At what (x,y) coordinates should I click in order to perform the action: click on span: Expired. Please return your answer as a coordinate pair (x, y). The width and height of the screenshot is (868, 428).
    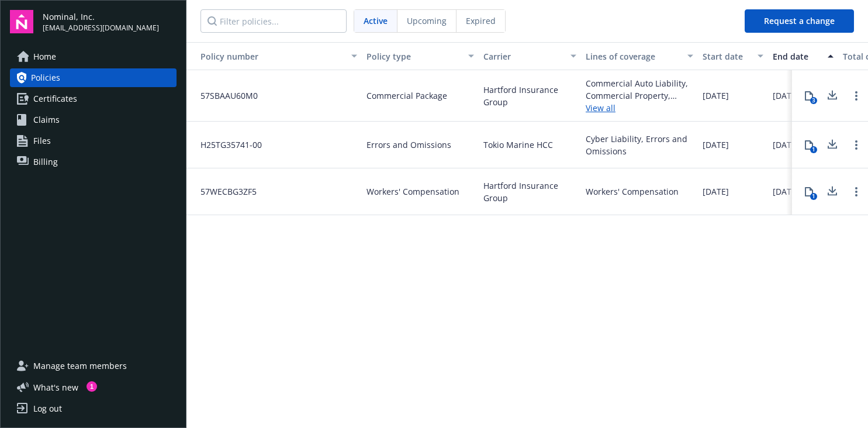
    Looking at the image, I should click on (481, 20).